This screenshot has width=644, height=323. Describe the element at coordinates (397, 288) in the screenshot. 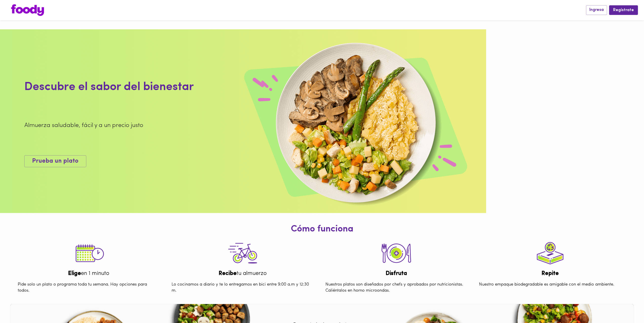

I see `div: Nuestros platos son diseñados por chefs y aprobados por nutricionistas. Caliéntalos en horno micr...` at that location.